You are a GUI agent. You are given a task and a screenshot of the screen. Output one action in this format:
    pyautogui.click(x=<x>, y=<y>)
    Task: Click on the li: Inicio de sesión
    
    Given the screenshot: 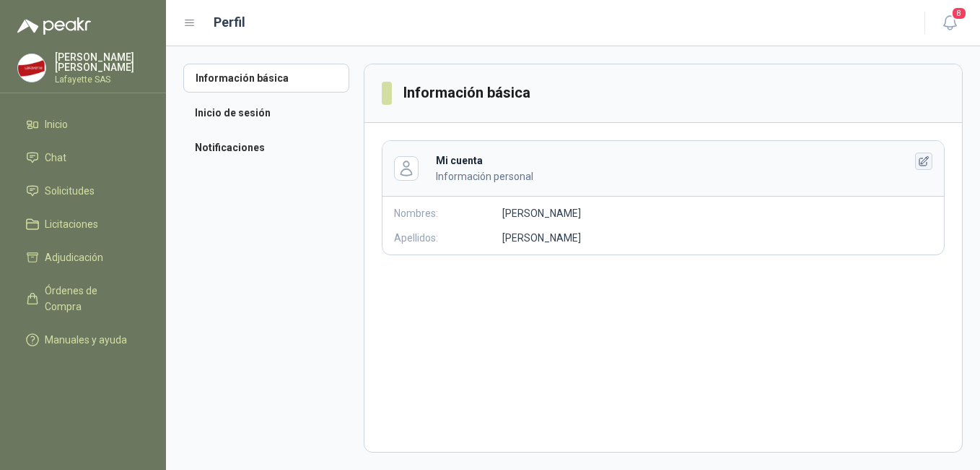 What is the action you would take?
    pyautogui.click(x=266, y=113)
    